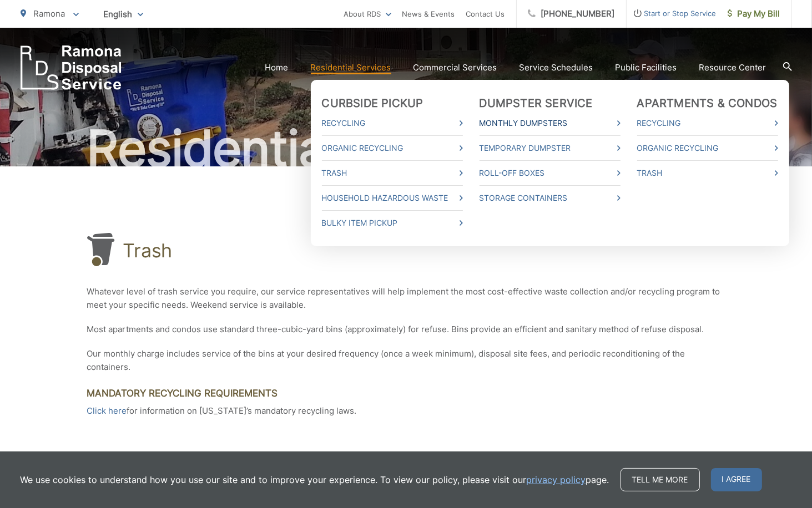  I want to click on h3: Mandatory Recycling Requirements, so click(406, 394).